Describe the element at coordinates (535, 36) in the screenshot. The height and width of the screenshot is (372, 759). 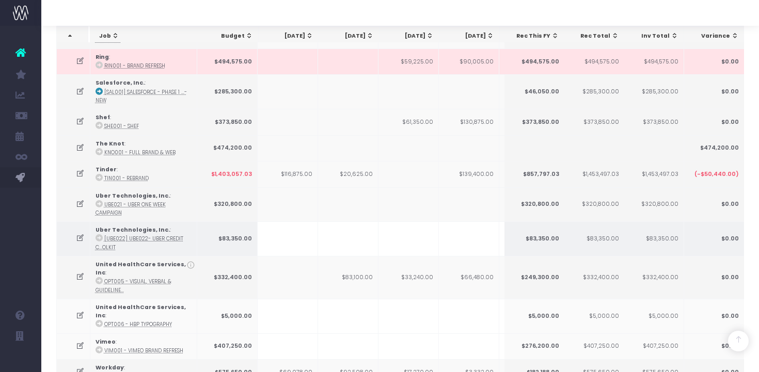
I see `th: Rec This FY: activate to sort column ascending` at that location.